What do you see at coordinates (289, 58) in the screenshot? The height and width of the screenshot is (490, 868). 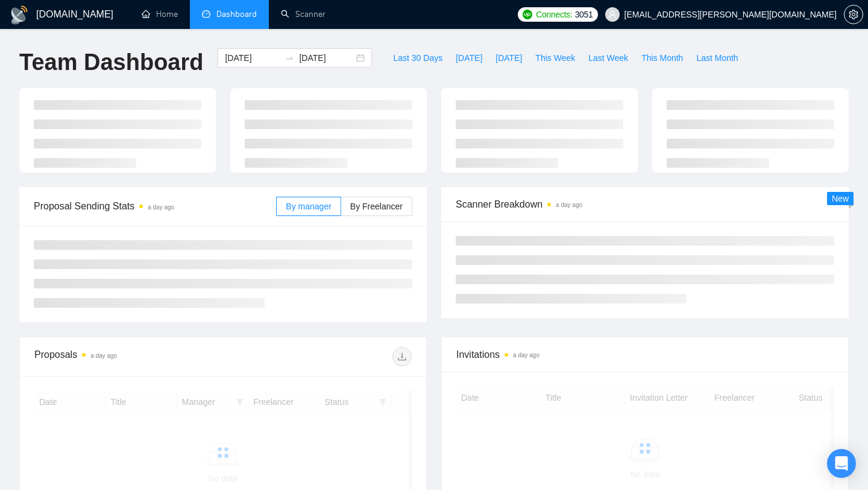 I see `span: swap-right` at bounding box center [289, 58].